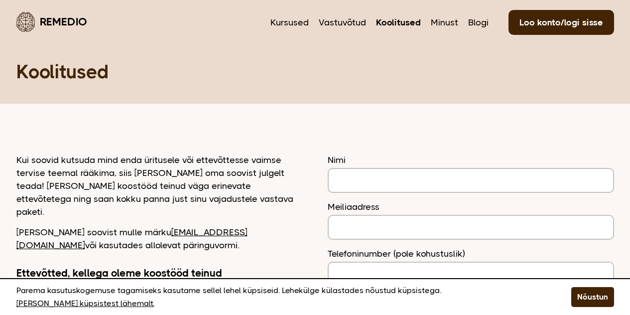 The width and height of the screenshot is (630, 315). What do you see at coordinates (593, 297) in the screenshot?
I see `button: Nõustun` at bounding box center [593, 297].